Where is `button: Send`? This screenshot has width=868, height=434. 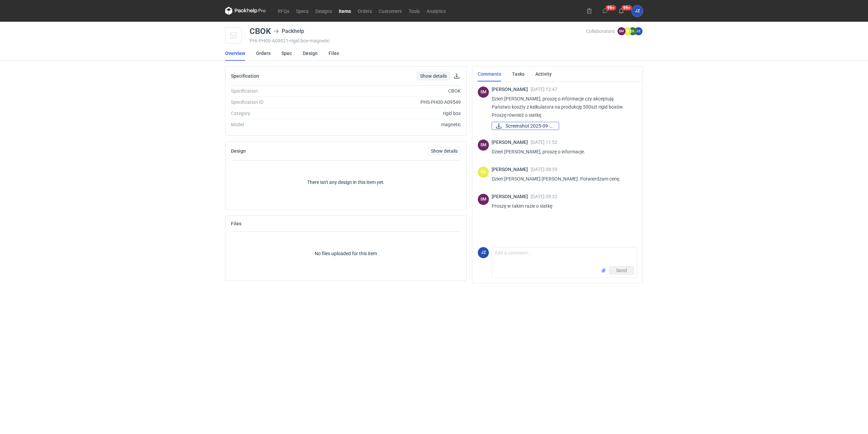
button: Send is located at coordinates (622, 270).